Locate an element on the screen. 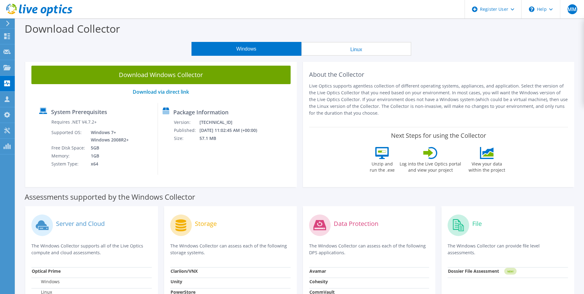 The width and height of the screenshot is (584, 294). svg: \n is located at coordinates (531, 9).